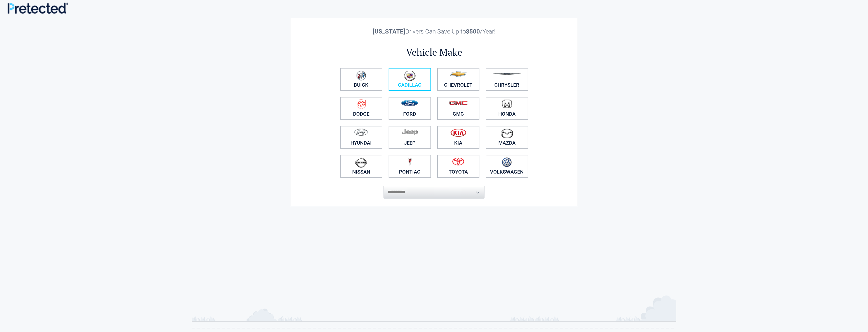 The width and height of the screenshot is (868, 332). Describe the element at coordinates (410, 108) in the screenshot. I see `a: Ford` at that location.